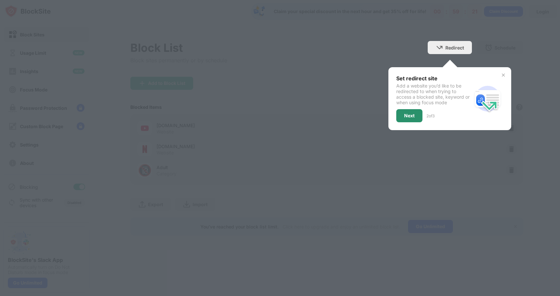  I want to click on div: Add a website you’d like to be redirected to when trying to access a blocked site, keyword or whe..., so click(434, 94).